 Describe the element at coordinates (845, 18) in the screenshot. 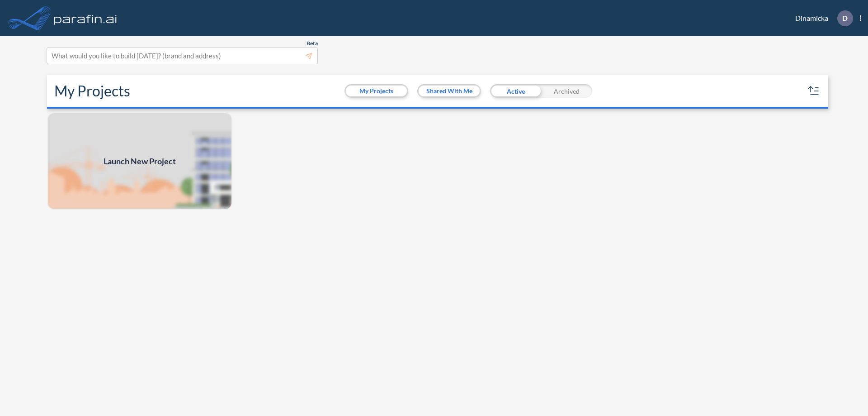

I see `p: D` at that location.